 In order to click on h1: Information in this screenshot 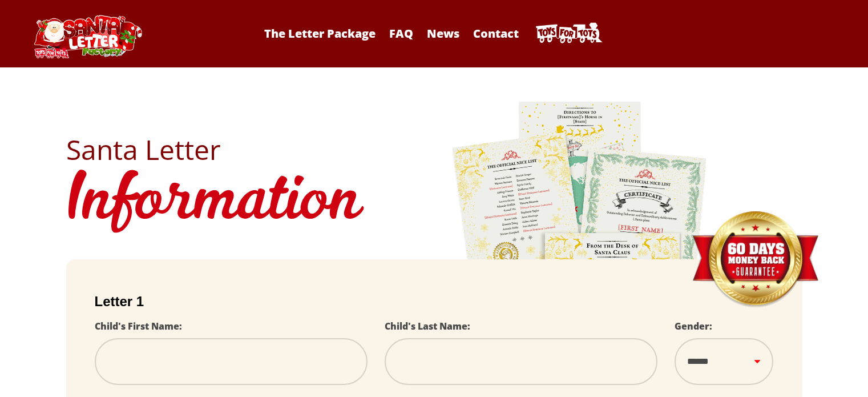, I will do `click(435, 202)`.